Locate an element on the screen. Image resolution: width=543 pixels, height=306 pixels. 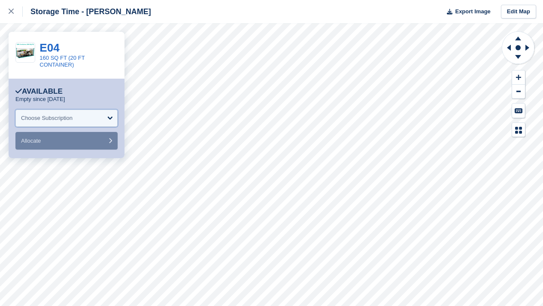
button: Allocate is located at coordinates (67, 140).